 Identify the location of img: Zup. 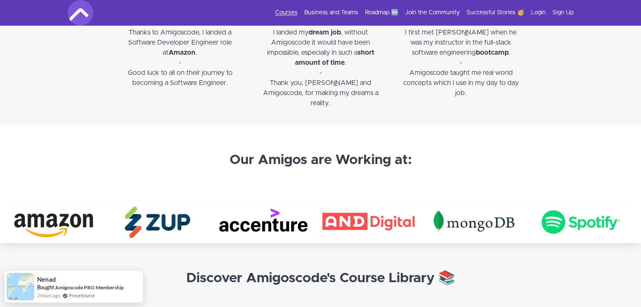
(157, 222).